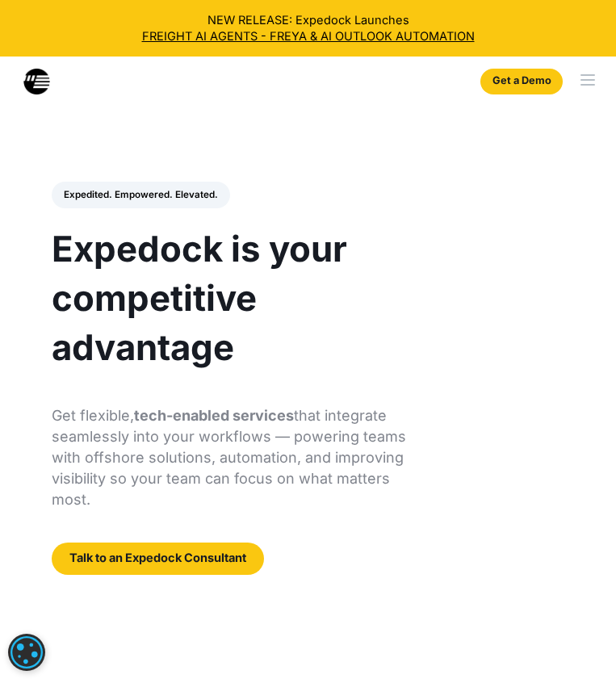  What do you see at coordinates (158, 559) in the screenshot?
I see `a: Talk to an Expedock Consultant` at bounding box center [158, 559].